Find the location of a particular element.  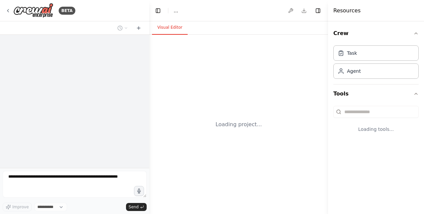

button: Hide right sidebar is located at coordinates (318, 11).